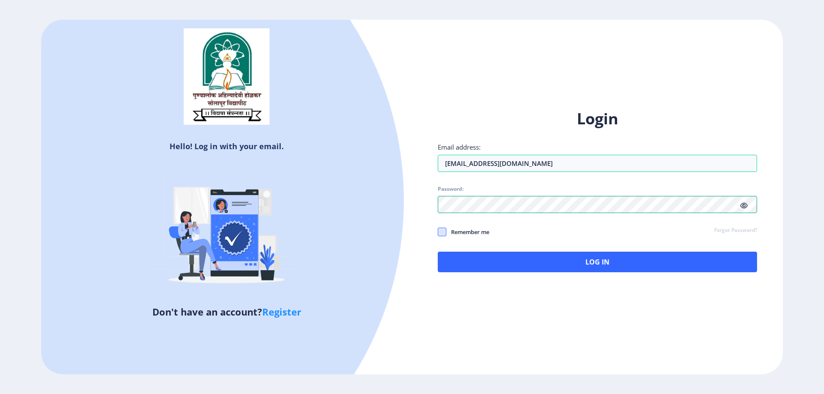 The width and height of the screenshot is (824, 394). I want to click on a: Forgot Password?, so click(735, 231).